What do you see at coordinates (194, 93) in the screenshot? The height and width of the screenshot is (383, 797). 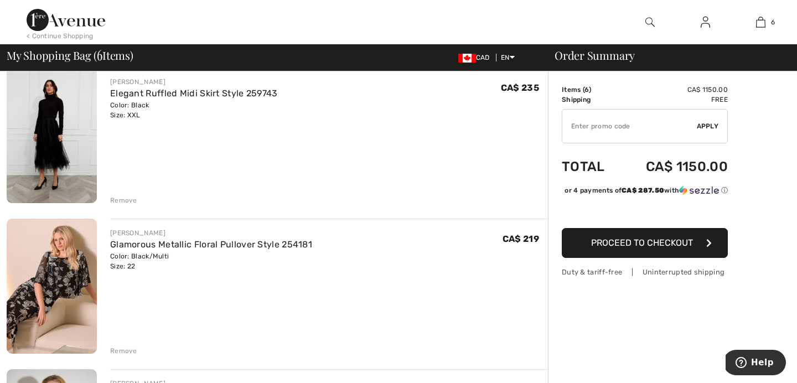 I see `a: Elegant Ruffled Midi Skirt Style 259743` at bounding box center [194, 93].